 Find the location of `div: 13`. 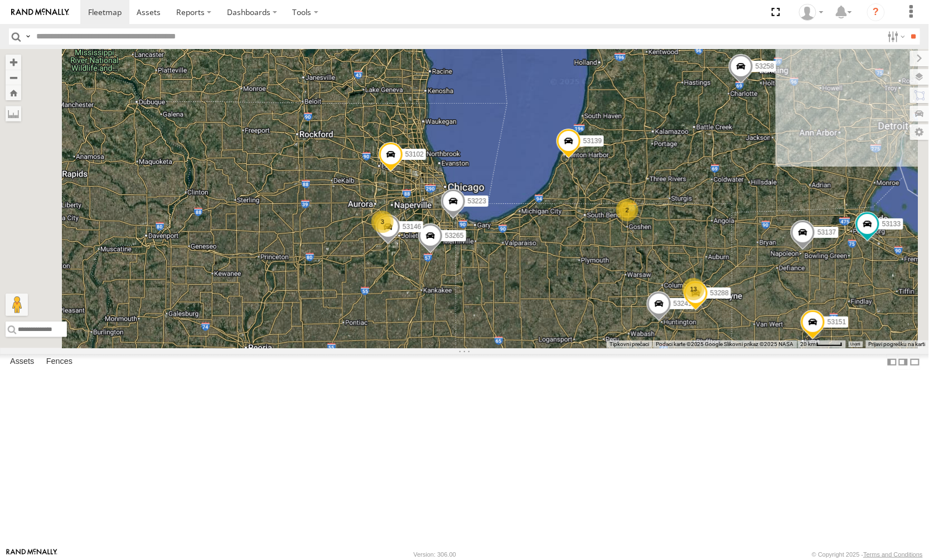

div: 13 is located at coordinates (693, 289).